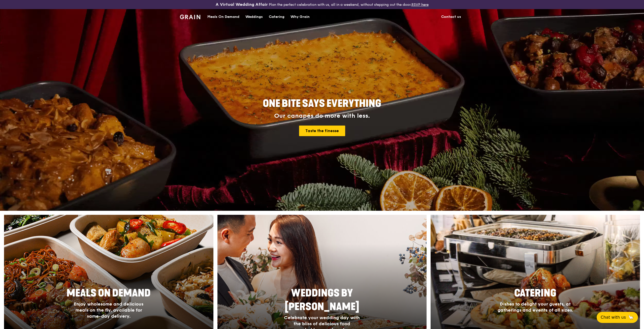 The width and height of the screenshot is (644, 329). What do you see at coordinates (322, 104) in the screenshot?
I see `span: ONE BITE SAYS EVERYTHING` at bounding box center [322, 104].